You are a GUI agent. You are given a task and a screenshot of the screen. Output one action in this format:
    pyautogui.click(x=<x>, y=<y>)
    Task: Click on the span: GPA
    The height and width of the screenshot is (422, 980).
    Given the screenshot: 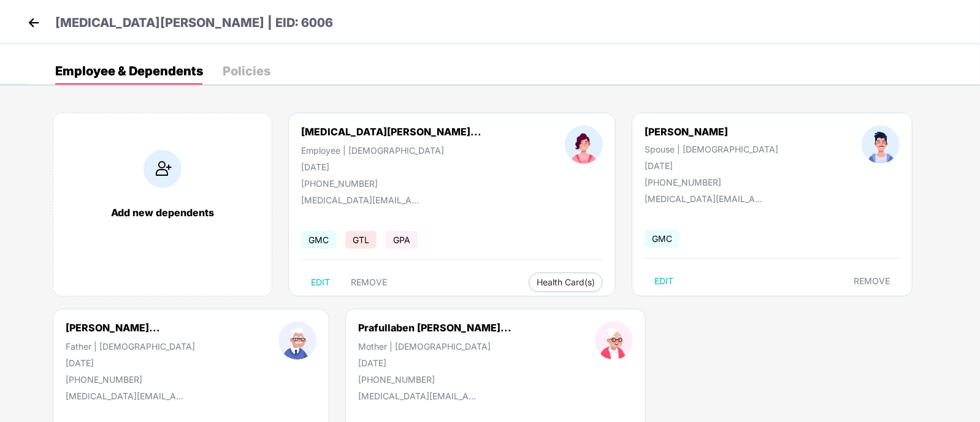 What is the action you would take?
    pyautogui.click(x=402, y=240)
    